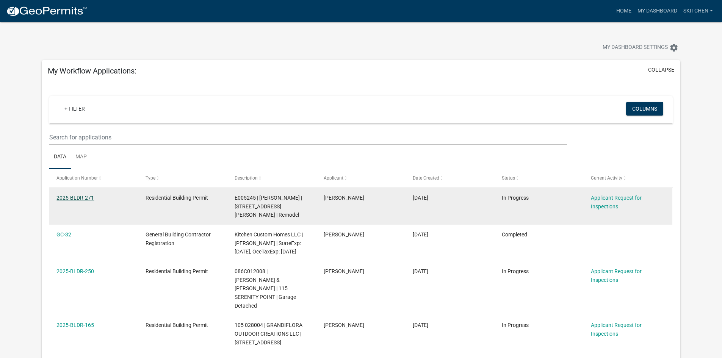 The image size is (722, 358). What do you see at coordinates (272, 178) in the screenshot?
I see `datatable-header-cell: Description` at bounding box center [272, 178].